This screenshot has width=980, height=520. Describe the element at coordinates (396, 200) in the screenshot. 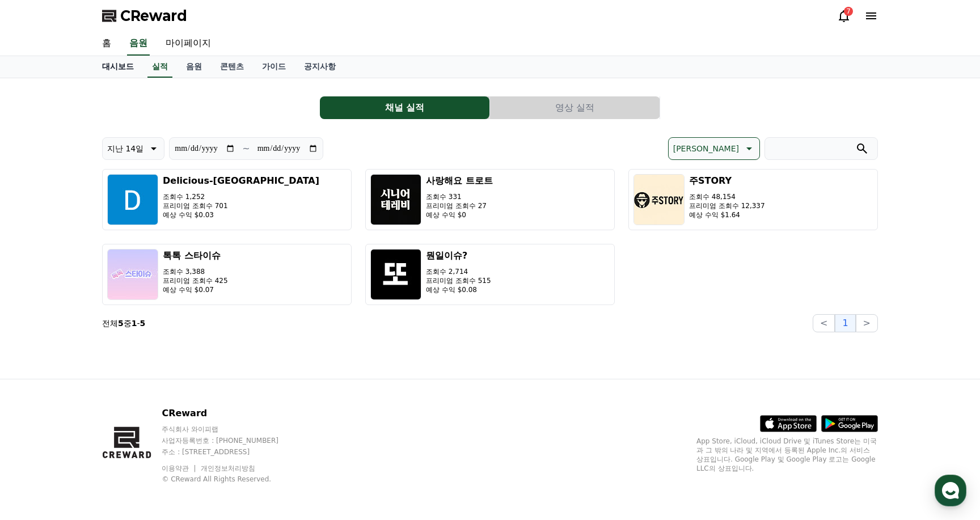

I see `img: 사랑해요 트로트` at that location.